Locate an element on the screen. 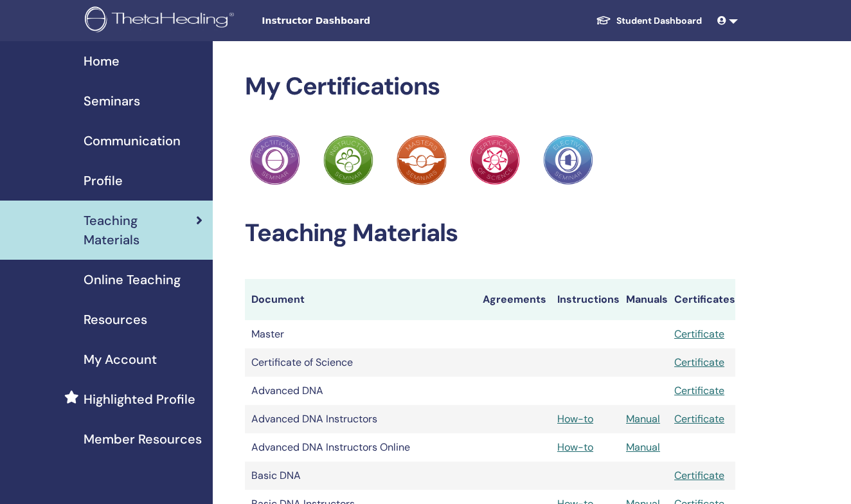 The image size is (851, 504). span: Member Resources is located at coordinates (142, 439).